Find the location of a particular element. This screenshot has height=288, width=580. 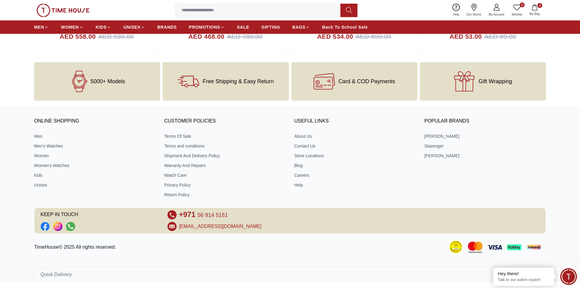

h3: CUSTOMER POLICIES is located at coordinates (225, 121).